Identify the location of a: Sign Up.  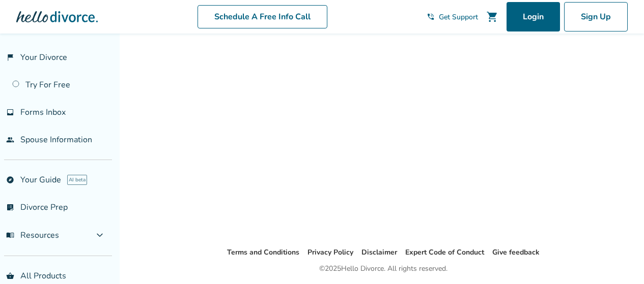
(595, 17).